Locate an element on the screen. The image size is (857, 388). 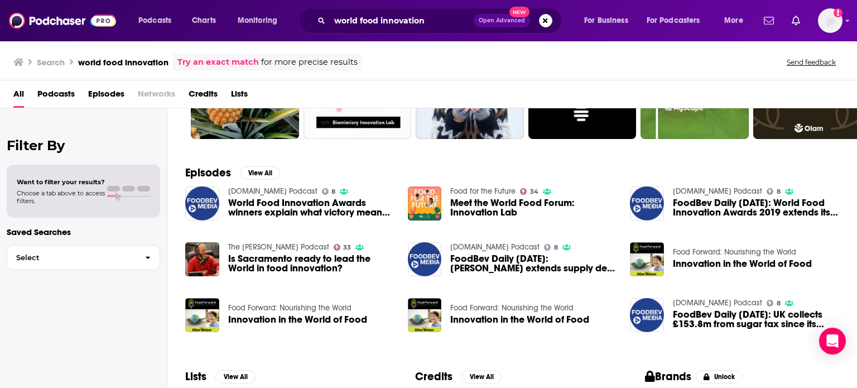
span: Choose a tab above to access filters. is located at coordinates (61, 197).